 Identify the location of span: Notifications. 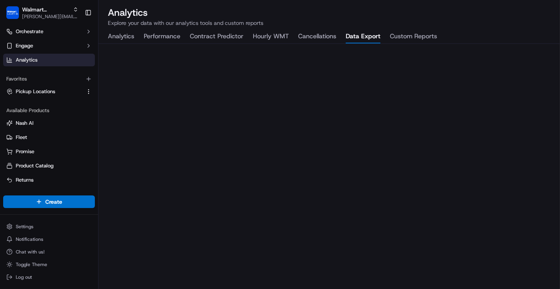
(30, 239).